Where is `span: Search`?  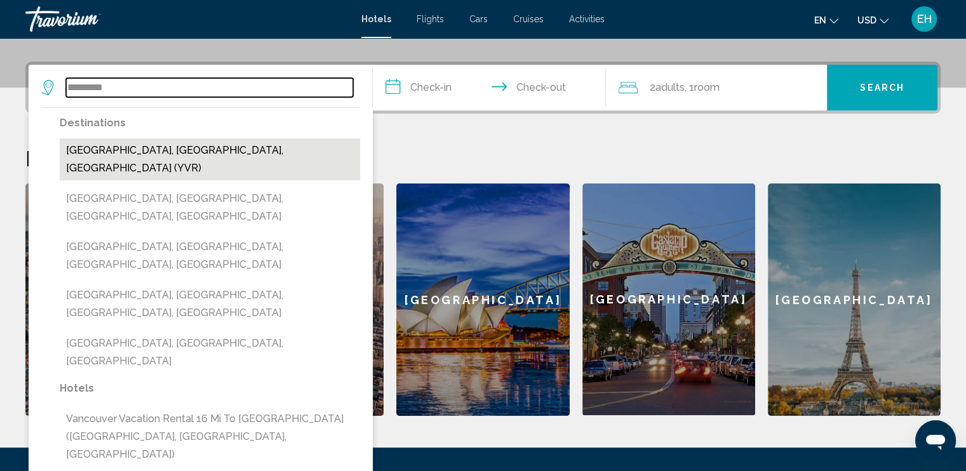
span: Search is located at coordinates (882, 88).